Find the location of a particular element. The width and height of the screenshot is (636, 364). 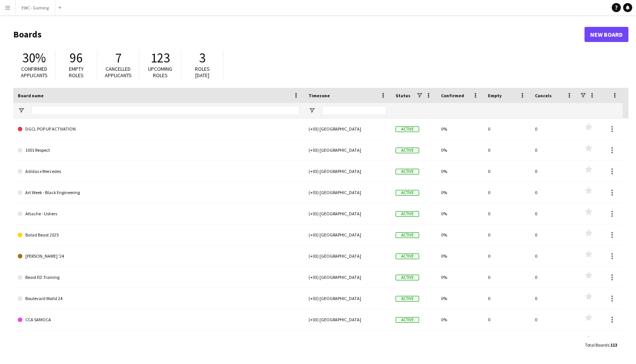

a: Art Week - Black Engineering is located at coordinates (159, 193).